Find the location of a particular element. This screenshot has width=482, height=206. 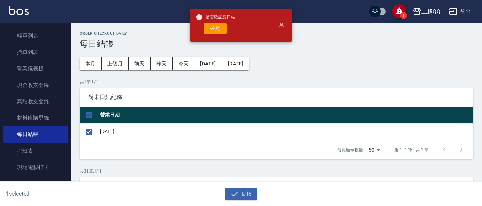

button: 今天 is located at coordinates (184, 64).